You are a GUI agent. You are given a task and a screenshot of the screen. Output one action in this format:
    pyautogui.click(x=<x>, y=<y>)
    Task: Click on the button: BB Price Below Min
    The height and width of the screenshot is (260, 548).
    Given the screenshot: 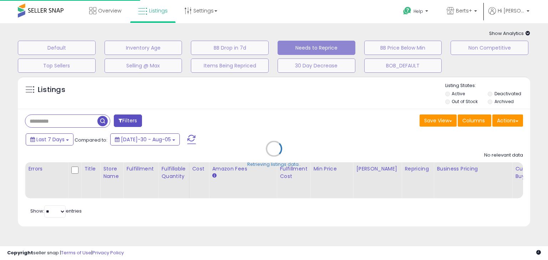 What is the action you would take?
    pyautogui.click(x=403, y=48)
    